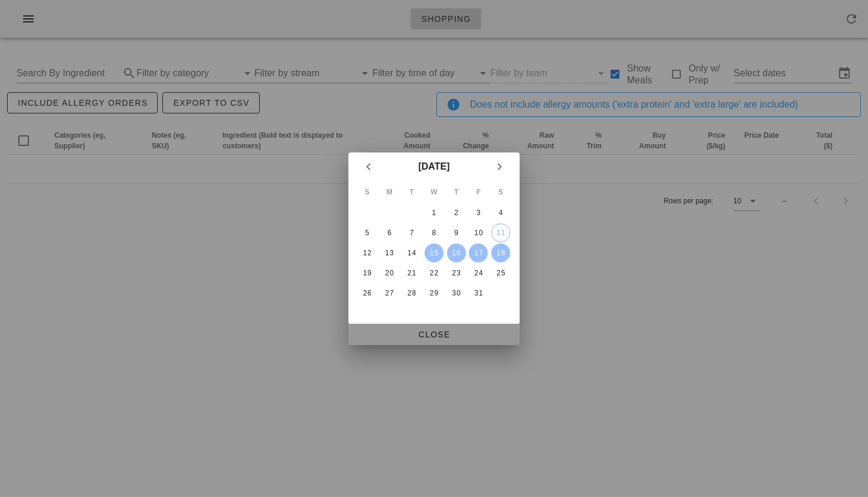 The image size is (868, 497). I want to click on button: 14, so click(411, 253).